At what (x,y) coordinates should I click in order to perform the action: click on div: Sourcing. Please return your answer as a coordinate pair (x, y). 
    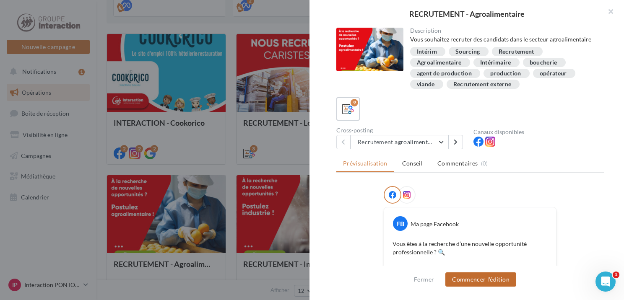
    Looking at the image, I should click on (468, 52).